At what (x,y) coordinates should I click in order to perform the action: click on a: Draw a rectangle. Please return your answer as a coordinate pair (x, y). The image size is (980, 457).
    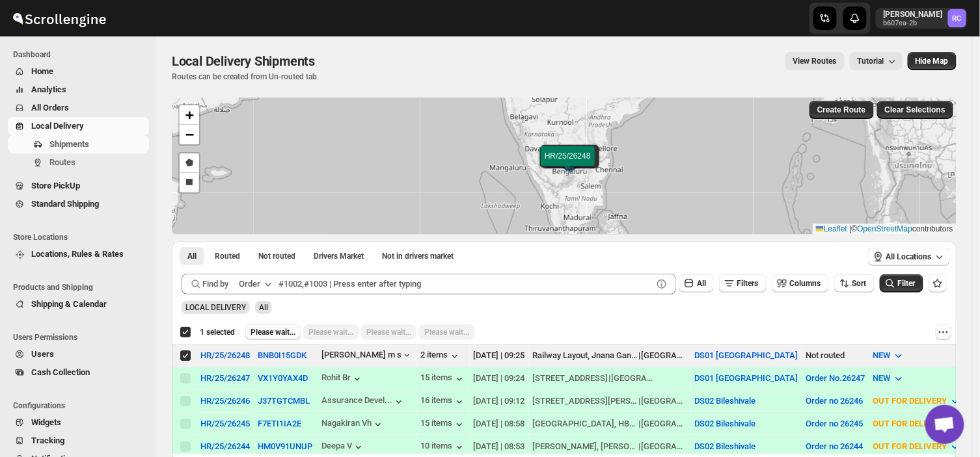
    Looking at the image, I should click on (190, 183).